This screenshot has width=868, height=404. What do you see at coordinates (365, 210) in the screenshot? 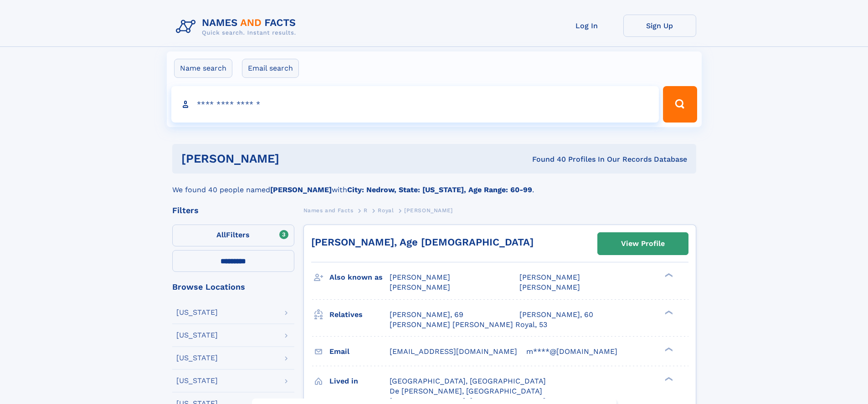
I see `span: R` at bounding box center [365, 210].